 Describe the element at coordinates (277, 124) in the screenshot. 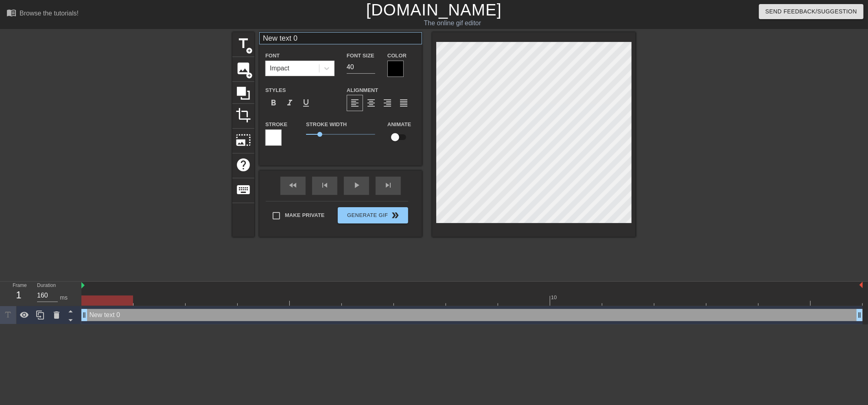

I see `label: Stroke` at that location.